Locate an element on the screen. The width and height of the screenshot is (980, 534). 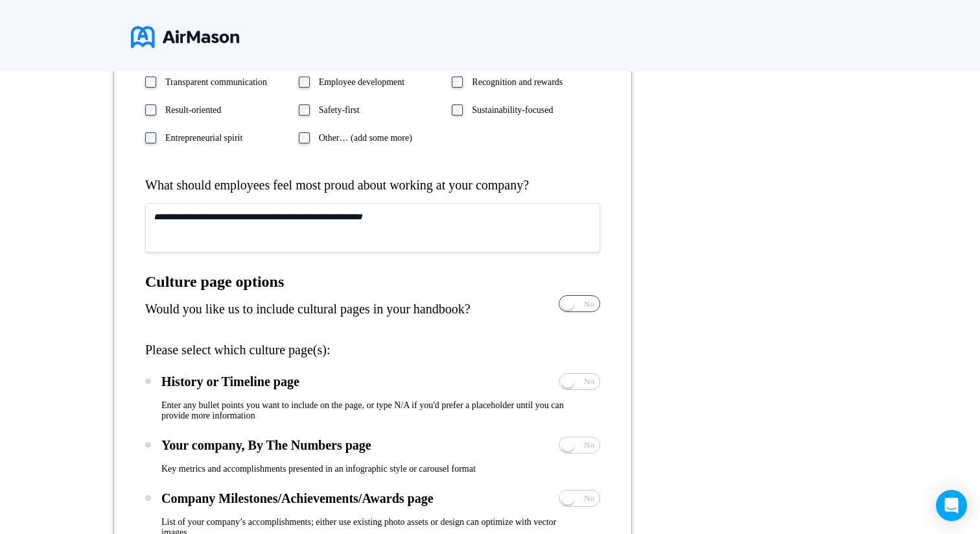
label: Other… (add some more) is located at coordinates (366, 138).